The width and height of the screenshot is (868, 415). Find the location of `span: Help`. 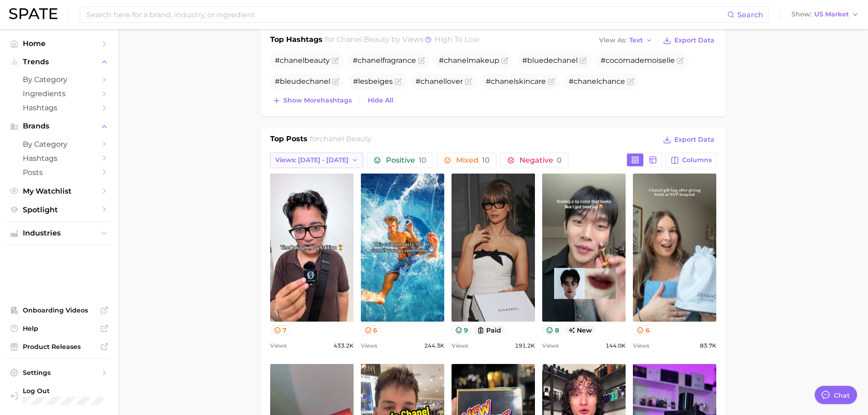

span: Help is located at coordinates (59, 329).